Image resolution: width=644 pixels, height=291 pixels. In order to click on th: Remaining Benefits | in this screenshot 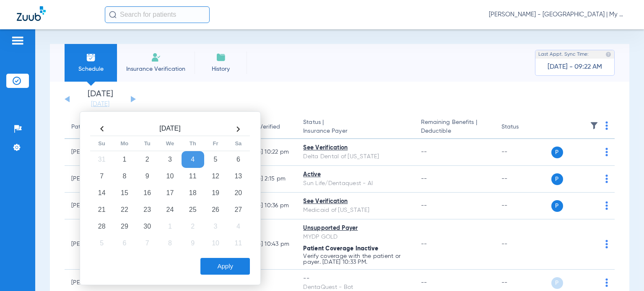, I will do `click(454, 127)`.